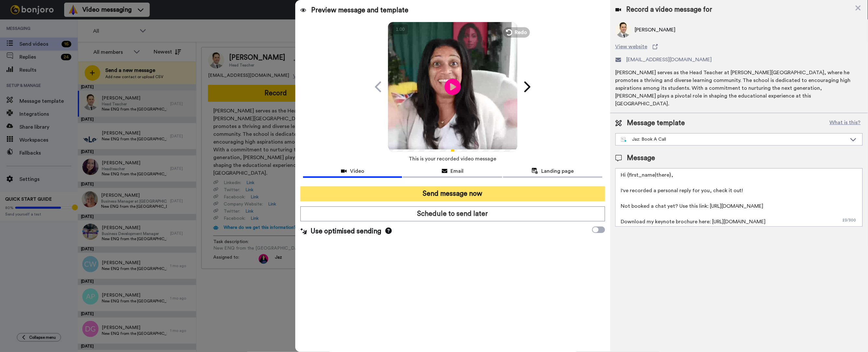 The height and width of the screenshot is (352, 868). Describe the element at coordinates (453, 194) in the screenshot. I see `button: Send message now` at that location.